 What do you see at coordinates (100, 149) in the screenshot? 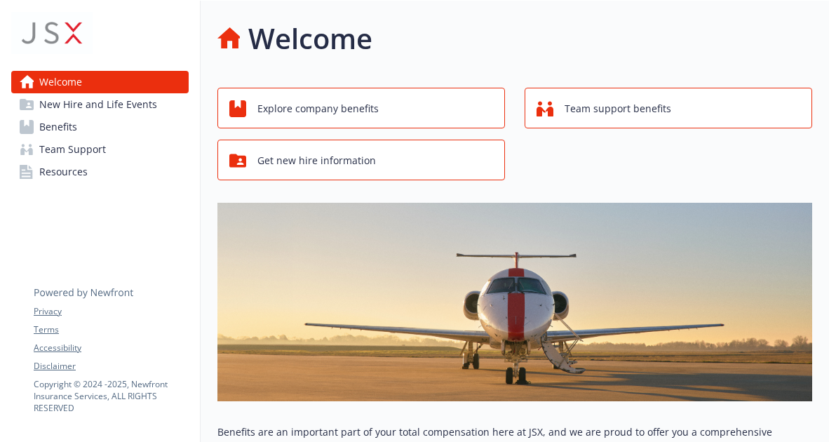
I see `a: Team Support` at bounding box center [100, 149].